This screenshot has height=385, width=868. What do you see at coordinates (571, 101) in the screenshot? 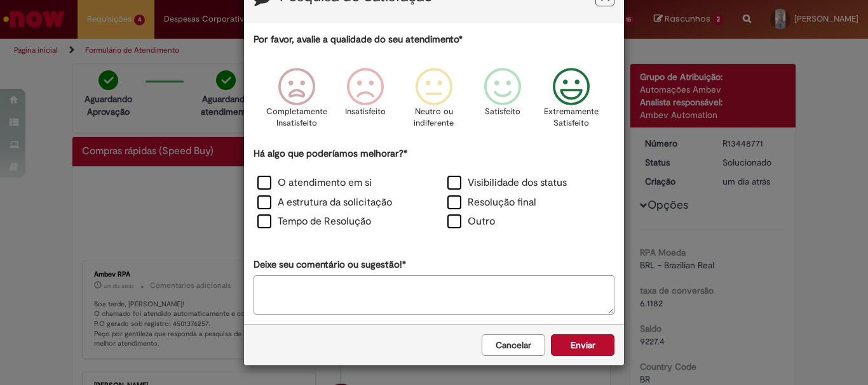
I see `div: Extremamente Satisfeito` at bounding box center [571, 101].